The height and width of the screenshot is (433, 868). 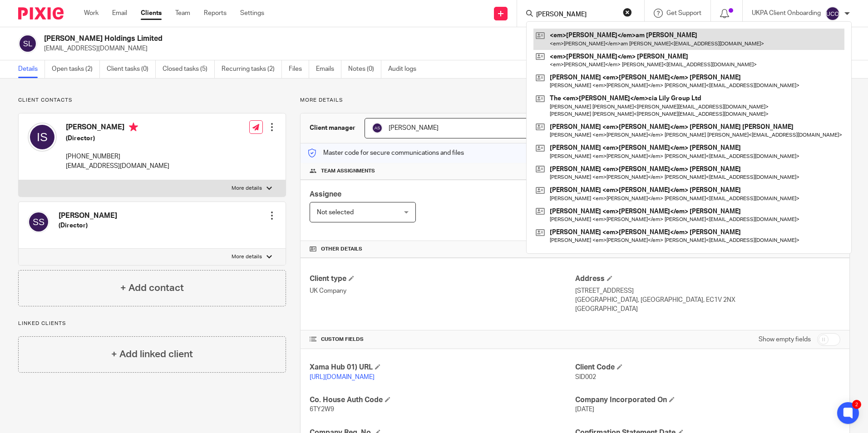 I want to click on p: Master code for secure communications and files, so click(x=386, y=153).